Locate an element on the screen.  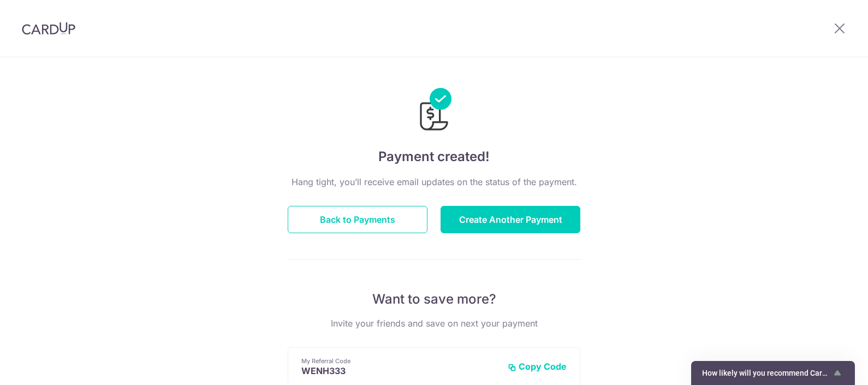
p: WENH333 is located at coordinates (400, 371).